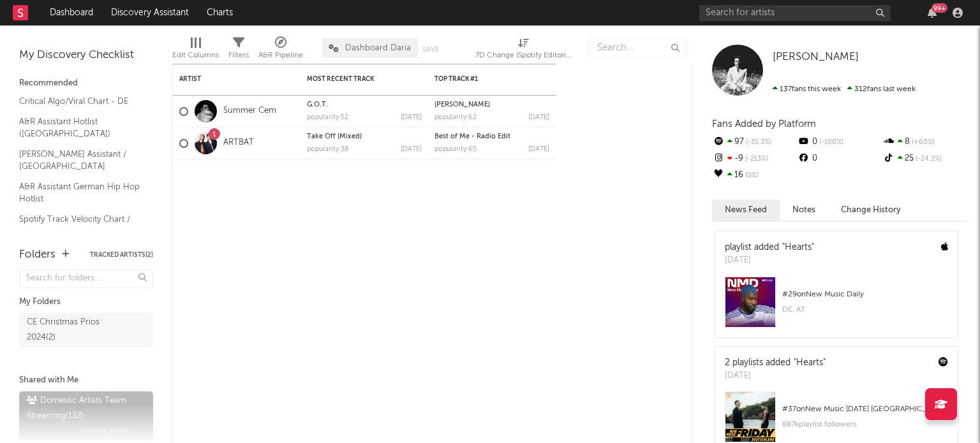 The image size is (980, 443). I want to click on div: 25, so click(925, 159).